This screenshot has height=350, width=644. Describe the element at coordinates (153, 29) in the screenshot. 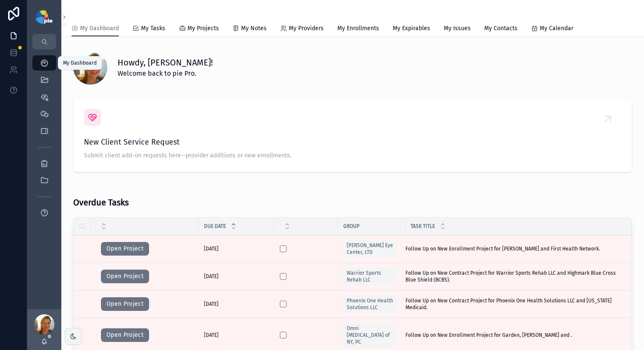

I see `span: My Tasks` at that location.